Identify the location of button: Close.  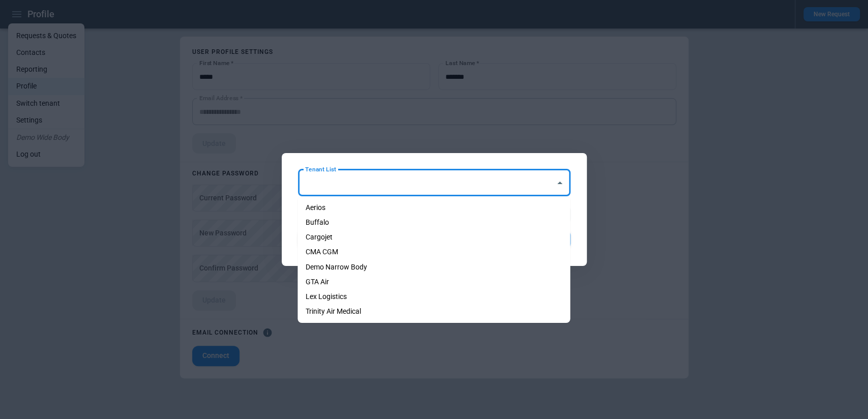
(560, 183).